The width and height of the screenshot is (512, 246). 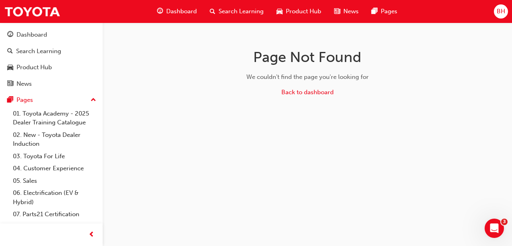 I want to click on span: Pages, so click(x=389, y=11).